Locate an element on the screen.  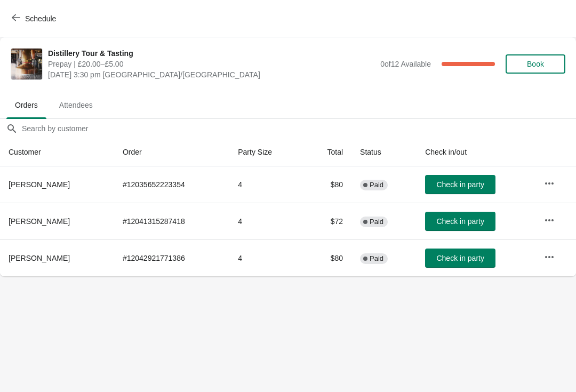
span: Distillery Tour & Tasting is located at coordinates (211, 53).